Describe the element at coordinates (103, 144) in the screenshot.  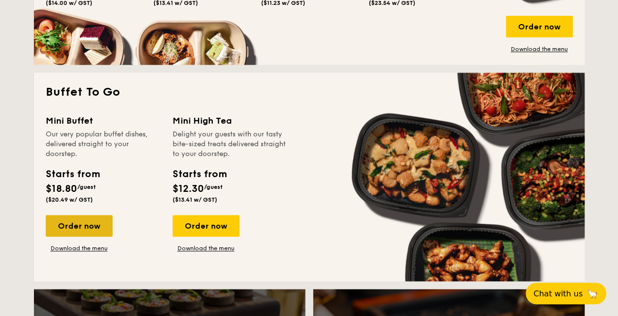
I see `div: Our very popular buffet dishes, delivered straight to your doorstep.` at that location.